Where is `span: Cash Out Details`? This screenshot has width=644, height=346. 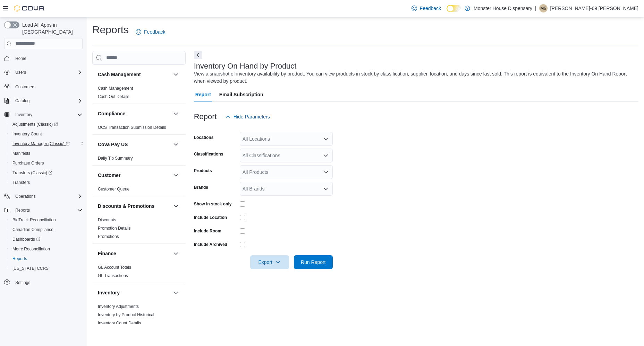
span: Cash Out Details is located at coordinates (113, 97).